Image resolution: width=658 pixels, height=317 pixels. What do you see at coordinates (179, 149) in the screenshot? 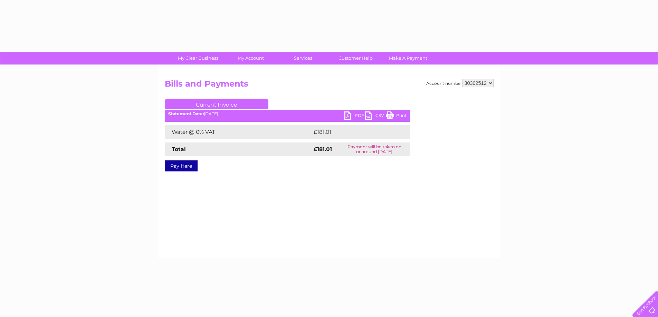
I see `strong: Total` at bounding box center [179, 149].